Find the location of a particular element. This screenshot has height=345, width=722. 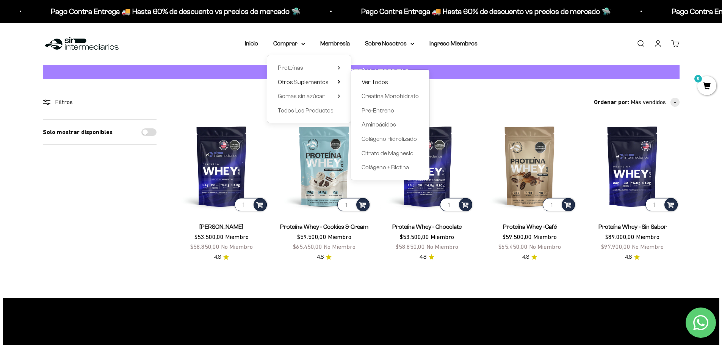

span: Más vendidos is located at coordinates (648, 102).